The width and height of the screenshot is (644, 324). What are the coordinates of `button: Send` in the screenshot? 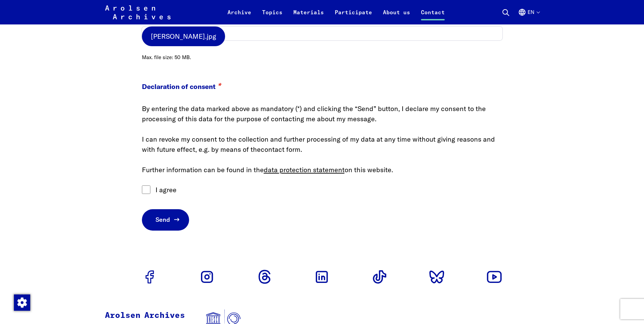 It's located at (165, 220).